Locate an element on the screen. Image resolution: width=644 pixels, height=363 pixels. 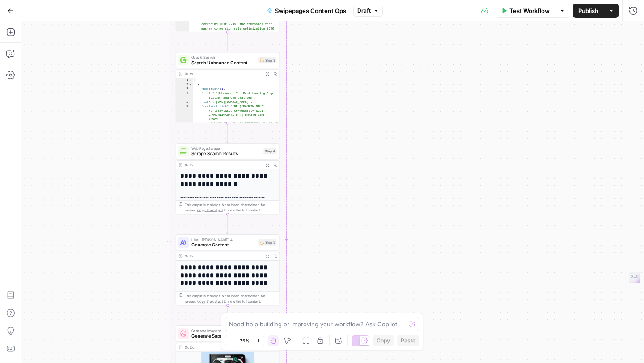
span: Publish is located at coordinates (588, 11).